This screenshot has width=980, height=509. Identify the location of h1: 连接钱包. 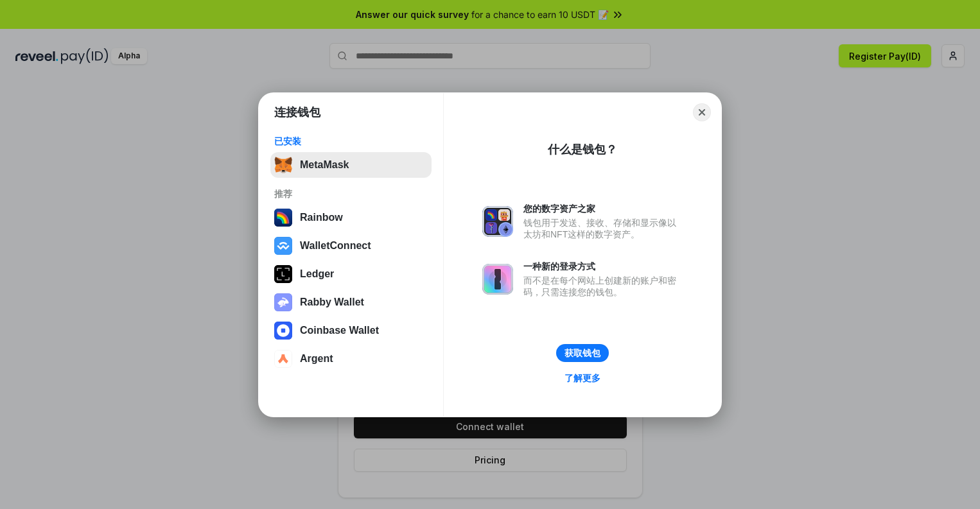
(297, 113).